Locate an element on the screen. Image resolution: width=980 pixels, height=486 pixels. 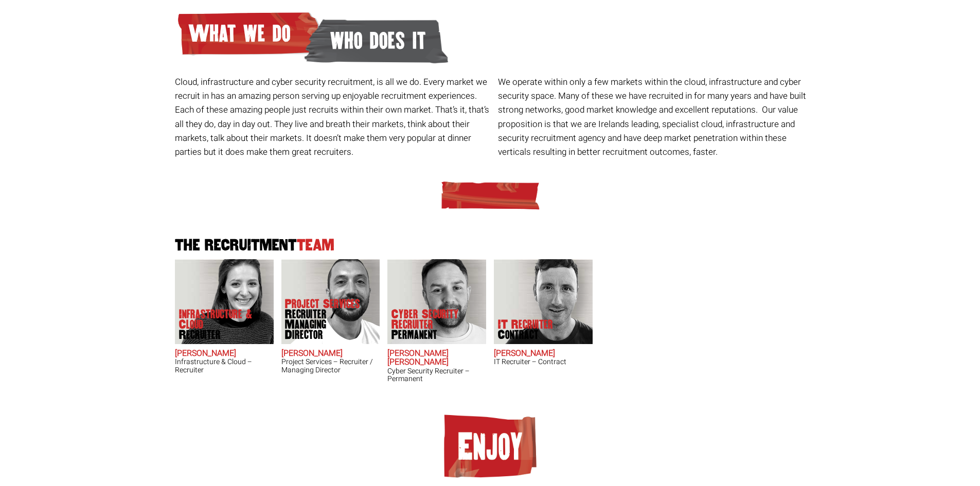
img: John James Baird does Cyber Security Recruiter Permanent is located at coordinates (437, 301).